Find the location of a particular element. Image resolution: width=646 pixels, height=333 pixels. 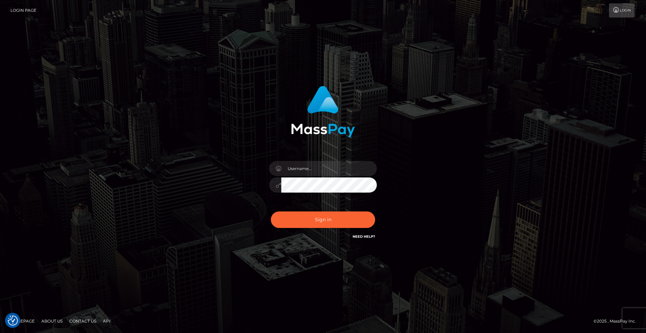

a: Need Help? is located at coordinates (364, 236).